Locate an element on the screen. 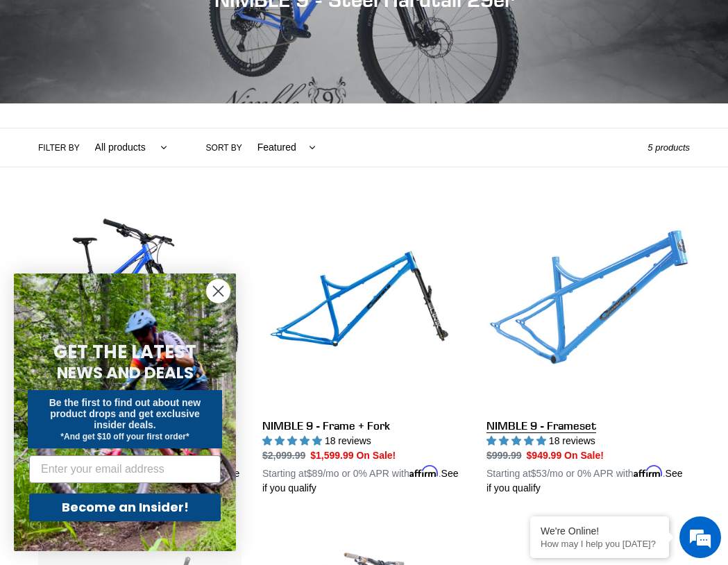 The image size is (728, 565). span: We're online! is located at coordinates (136, 245).